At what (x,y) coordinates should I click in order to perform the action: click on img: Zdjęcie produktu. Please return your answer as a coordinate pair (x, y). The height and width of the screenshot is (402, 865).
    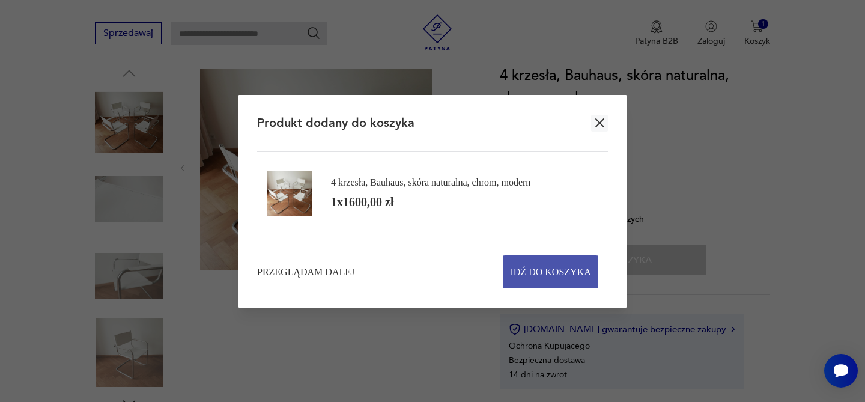
    Looking at the image, I should click on (289, 193).